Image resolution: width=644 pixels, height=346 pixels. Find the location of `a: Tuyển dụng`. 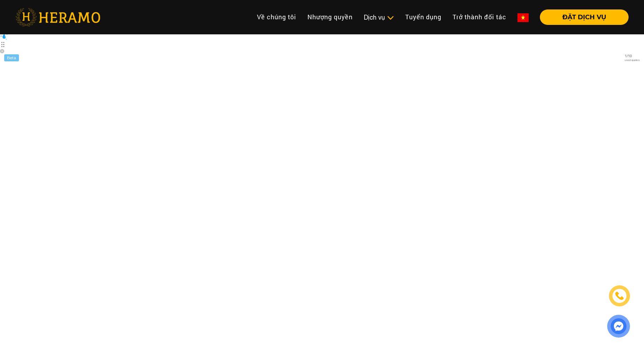

a: Tuyển dụng is located at coordinates (423, 17).